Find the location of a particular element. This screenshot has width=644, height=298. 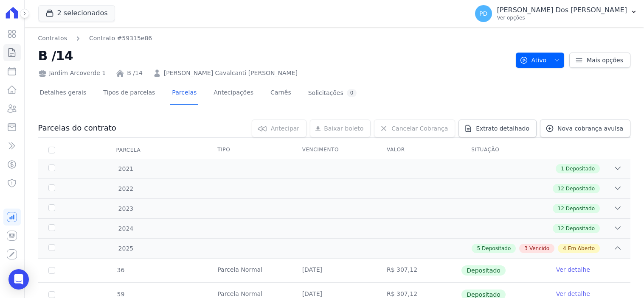

span: 3 is located at coordinates (526, 249).